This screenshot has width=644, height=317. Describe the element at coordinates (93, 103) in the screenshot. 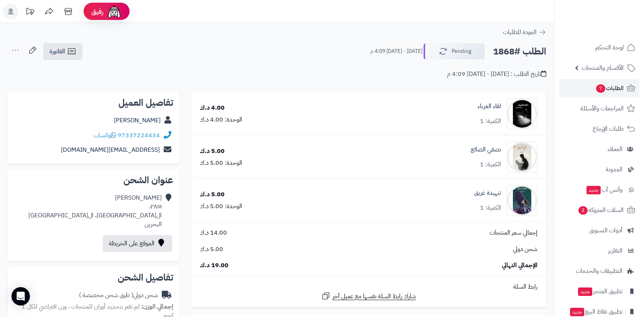

I see `h2: تفاصيل العميل` at that location.